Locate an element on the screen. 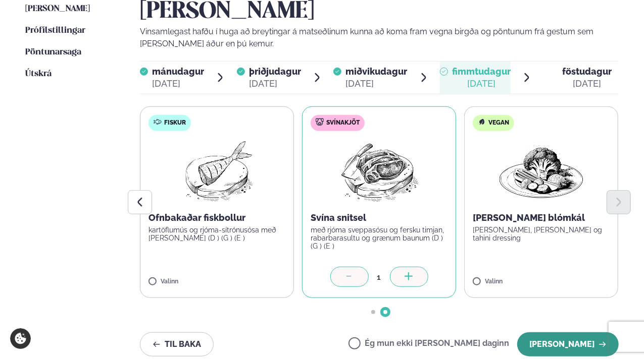 This screenshot has height=359, width=644. a: Cookie settings is located at coordinates (20, 338).